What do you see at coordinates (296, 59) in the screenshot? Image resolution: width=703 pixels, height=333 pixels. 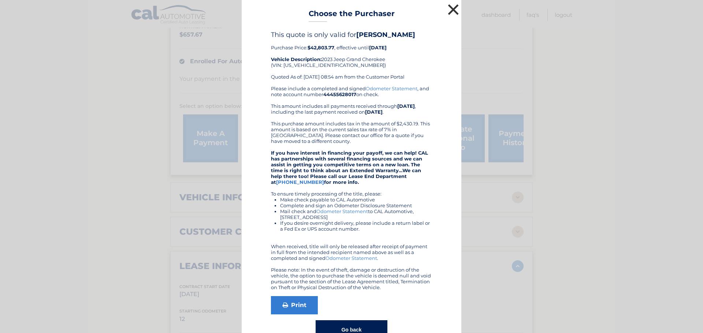 I see `strong: Vehicle Description:` at bounding box center [296, 59].